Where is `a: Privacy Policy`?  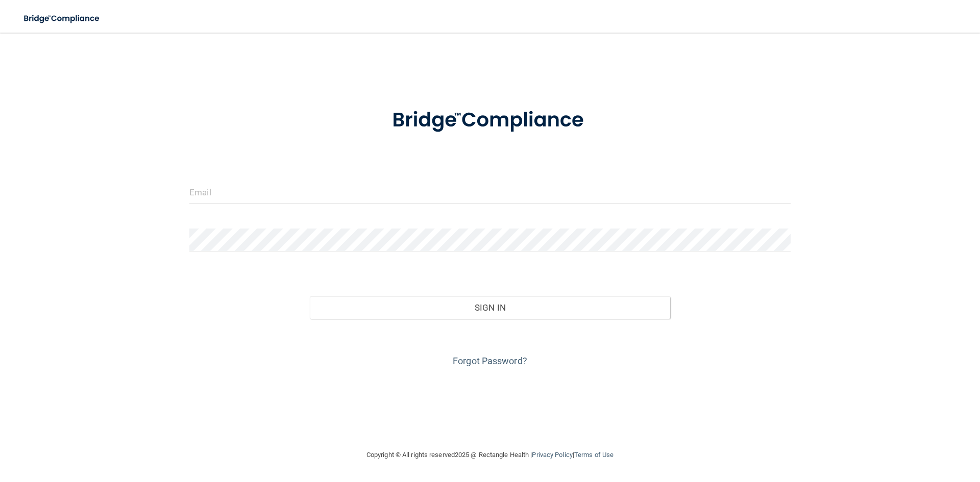
a: Privacy Policy is located at coordinates (552, 454).